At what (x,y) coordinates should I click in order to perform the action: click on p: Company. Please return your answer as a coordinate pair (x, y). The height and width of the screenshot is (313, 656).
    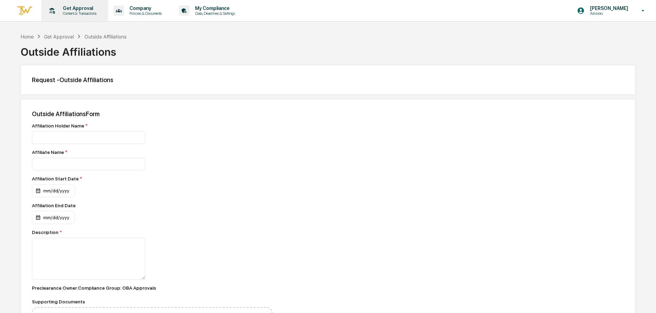
    Looking at the image, I should click on (145, 8).